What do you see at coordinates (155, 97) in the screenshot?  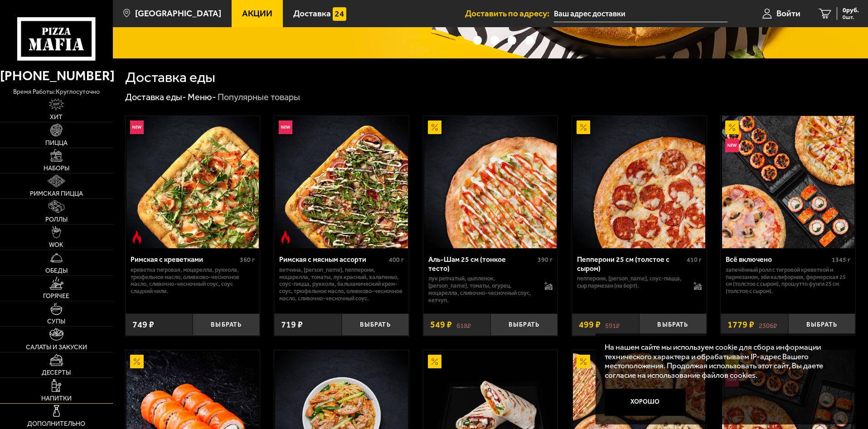 I see `a: Доставка еды-` at bounding box center [155, 97].